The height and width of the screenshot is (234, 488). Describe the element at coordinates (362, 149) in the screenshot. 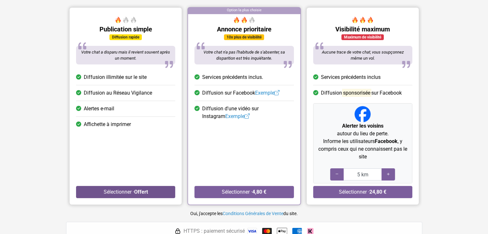

I see `p: Informe les utilisateurs , y compris ceux qui ne connaissent pas le site` at that location.